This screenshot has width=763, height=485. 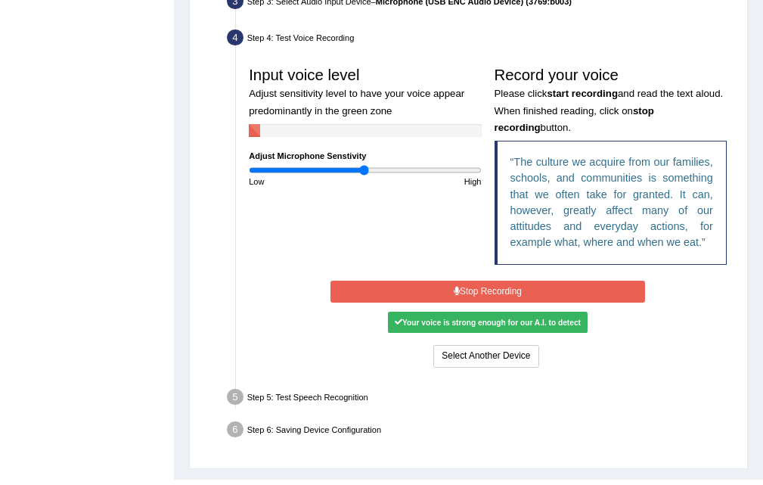 What do you see at coordinates (610, 101) in the screenshot?
I see `h3: Record your voice` at bounding box center [610, 101].